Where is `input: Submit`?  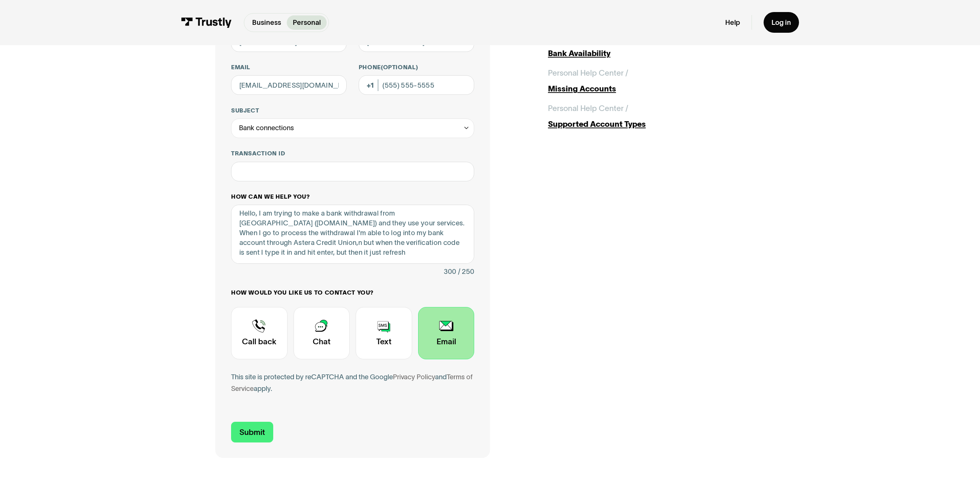 input: Submit is located at coordinates (252, 431).